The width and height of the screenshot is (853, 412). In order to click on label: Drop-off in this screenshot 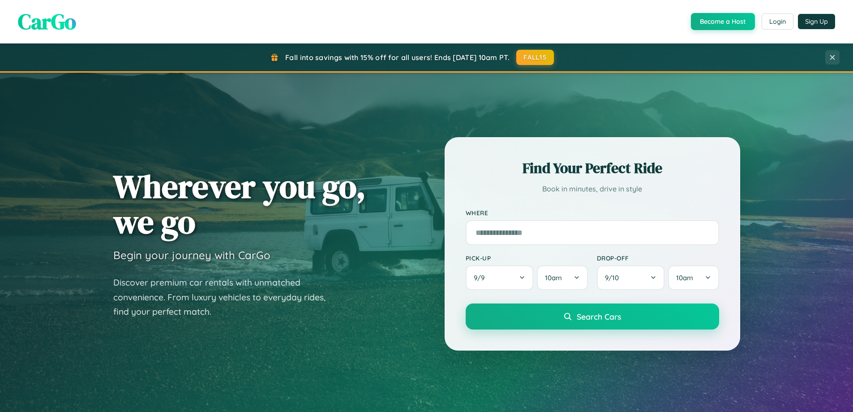, I will do `click(658, 258)`.